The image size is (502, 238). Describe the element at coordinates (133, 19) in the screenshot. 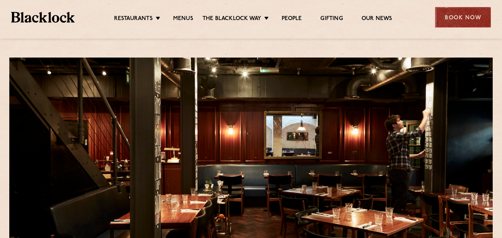

I see `a: Restaurants` at that location.